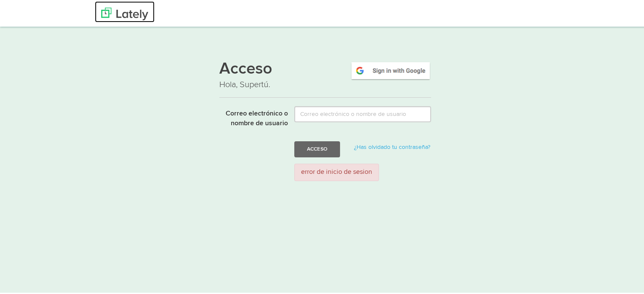  I want to click on font: Hola, Supertú., so click(245, 84).